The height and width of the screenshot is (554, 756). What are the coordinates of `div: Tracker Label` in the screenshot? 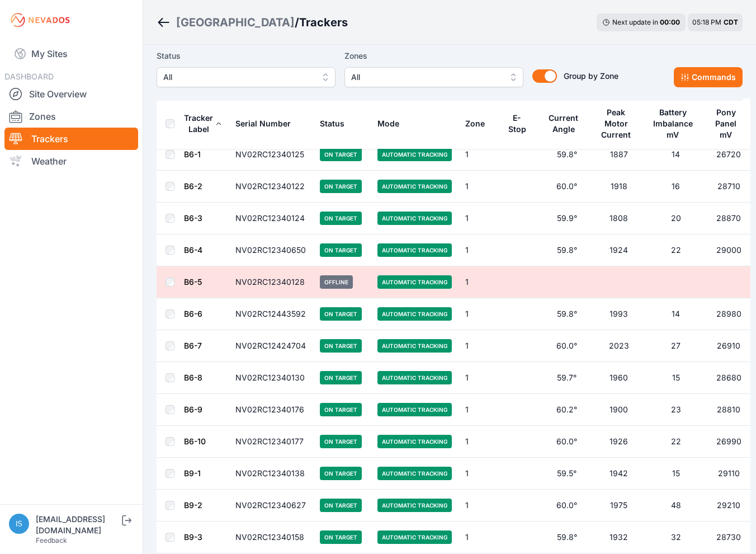 It's located at (198, 123).